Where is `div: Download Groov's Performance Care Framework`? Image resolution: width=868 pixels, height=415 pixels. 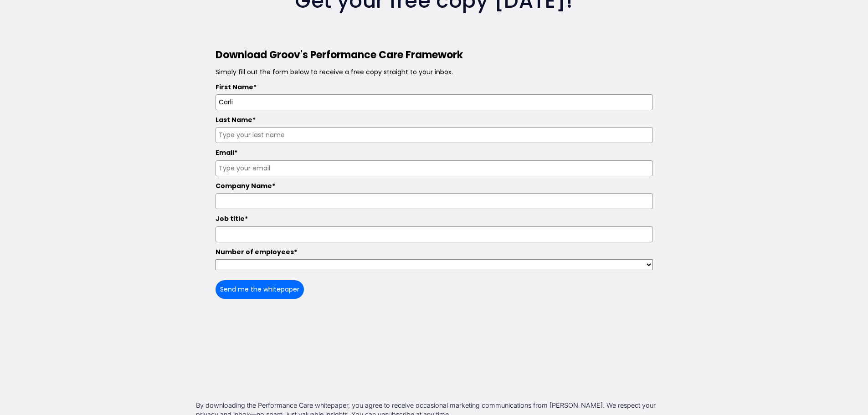
div: Download Groov's Performance Care Framework is located at coordinates (434, 55).